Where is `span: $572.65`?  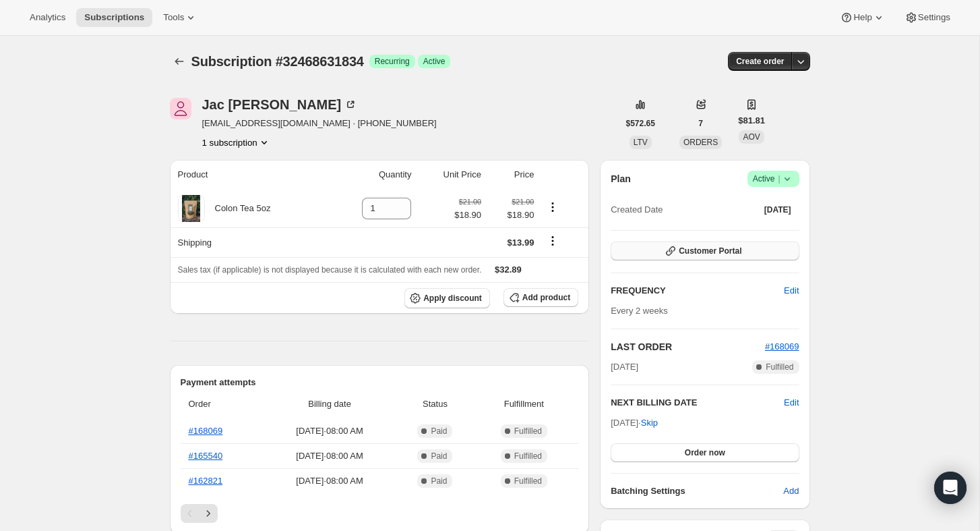
span: $572.65 is located at coordinates (640, 123).